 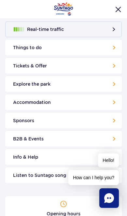 I want to click on a: Explore the park, so click(x=64, y=84).